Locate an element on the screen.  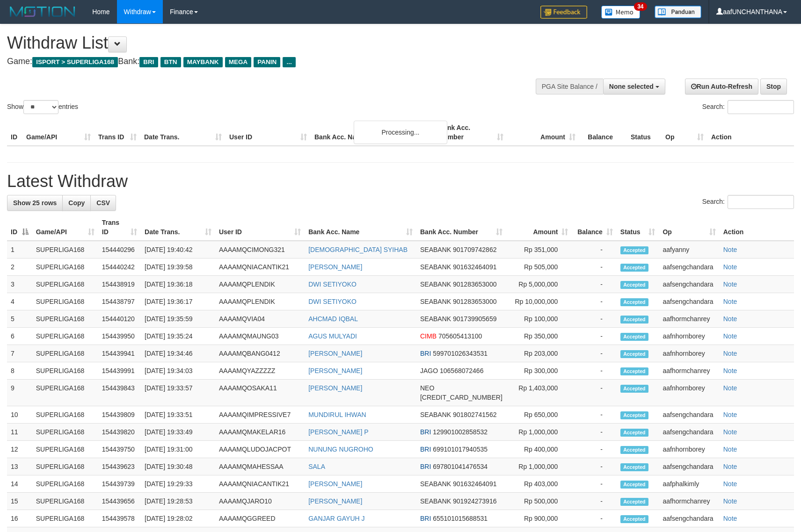
td: Rp 10,000,000 is located at coordinates (539, 302).